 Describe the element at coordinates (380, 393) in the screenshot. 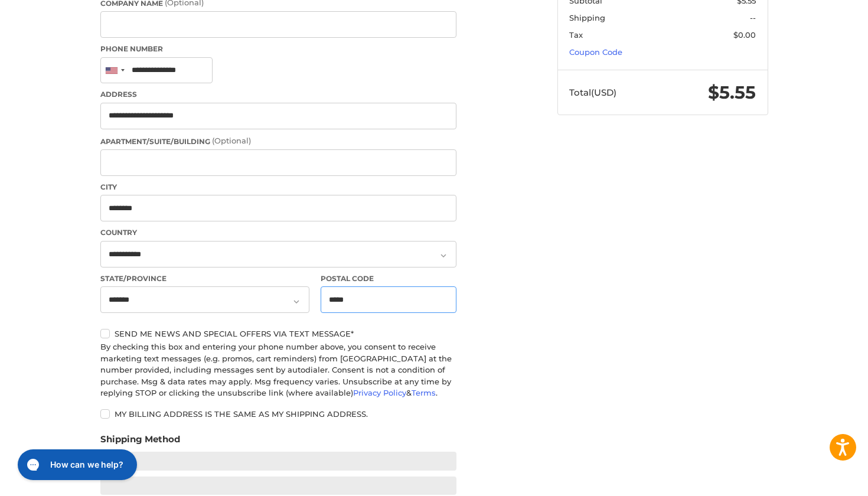

I see `a: Privacy Policy` at that location.